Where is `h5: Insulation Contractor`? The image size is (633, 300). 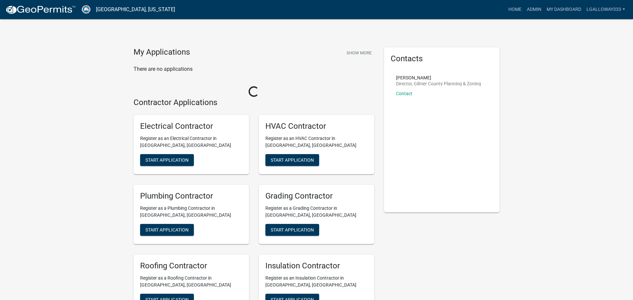 h5: Insulation Contractor is located at coordinates (316, 266).